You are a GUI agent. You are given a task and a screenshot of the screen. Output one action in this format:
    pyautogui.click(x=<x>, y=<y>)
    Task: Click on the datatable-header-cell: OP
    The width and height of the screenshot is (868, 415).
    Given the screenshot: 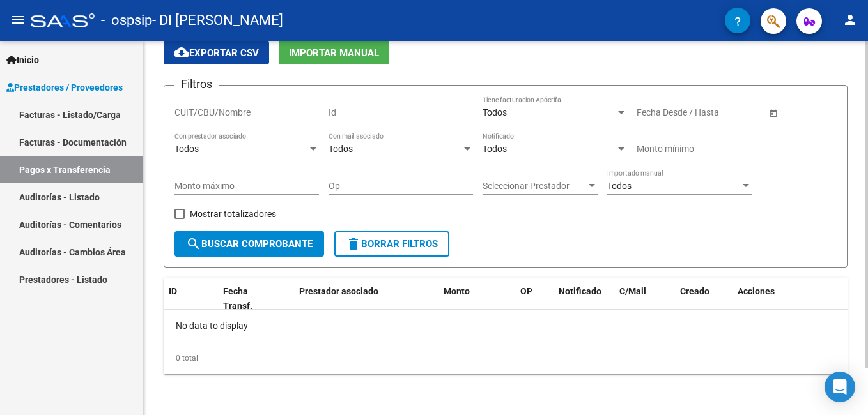 What is the action you would take?
    pyautogui.click(x=534, y=299)
    